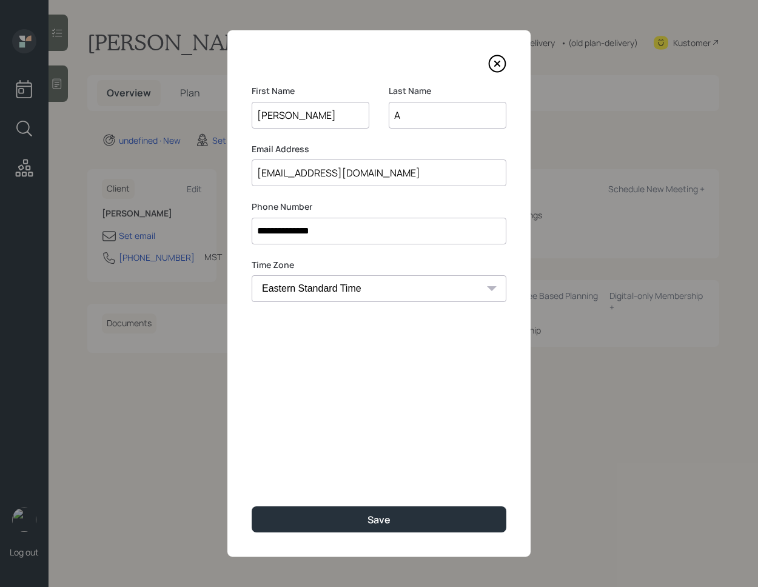 The width and height of the screenshot is (758, 587). Describe the element at coordinates (379, 207) in the screenshot. I see `label: Phone Number` at that location.